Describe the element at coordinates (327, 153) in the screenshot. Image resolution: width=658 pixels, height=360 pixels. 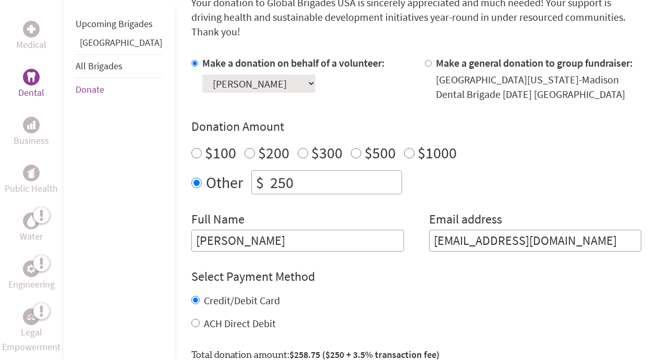
I see `label: $300` at that location.